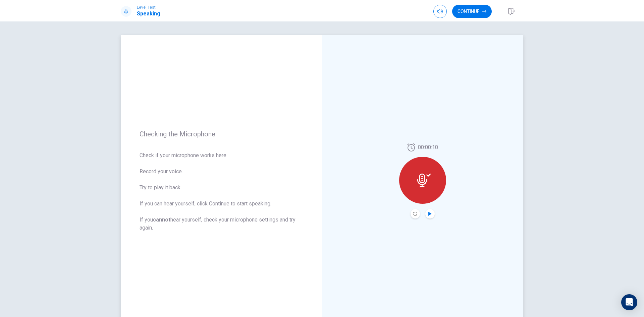 The width and height of the screenshot is (644, 317). What do you see at coordinates (148, 14) in the screenshot?
I see `h1: Speaking` at bounding box center [148, 14].